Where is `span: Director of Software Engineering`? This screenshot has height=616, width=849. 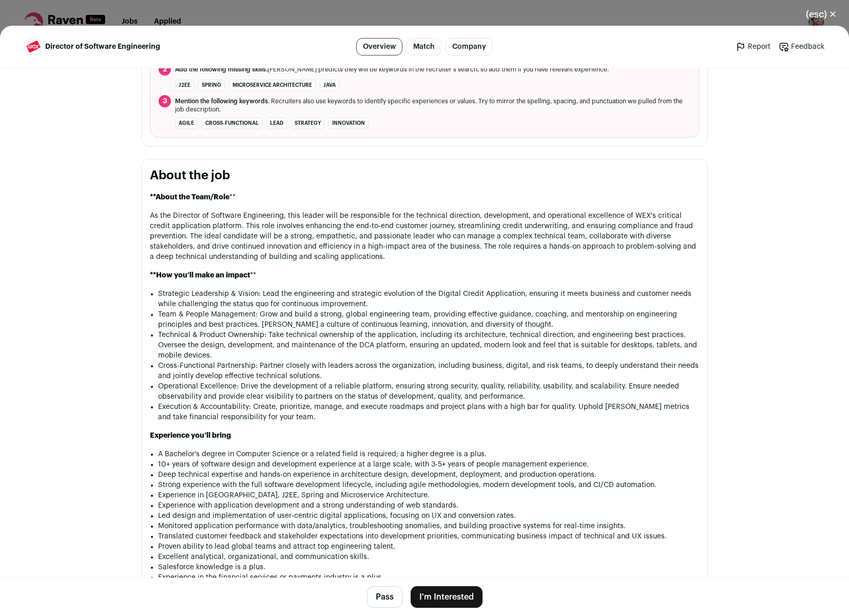 span: Director of Software Engineering is located at coordinates (103, 47).